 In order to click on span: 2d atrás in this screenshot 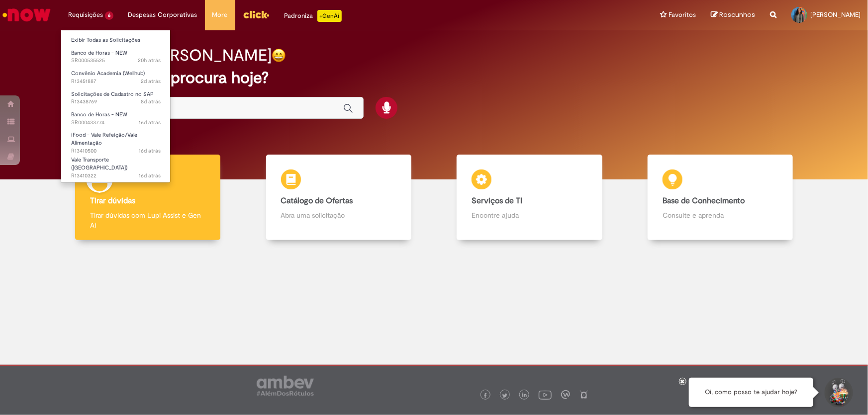, I will do `click(151, 81)`.